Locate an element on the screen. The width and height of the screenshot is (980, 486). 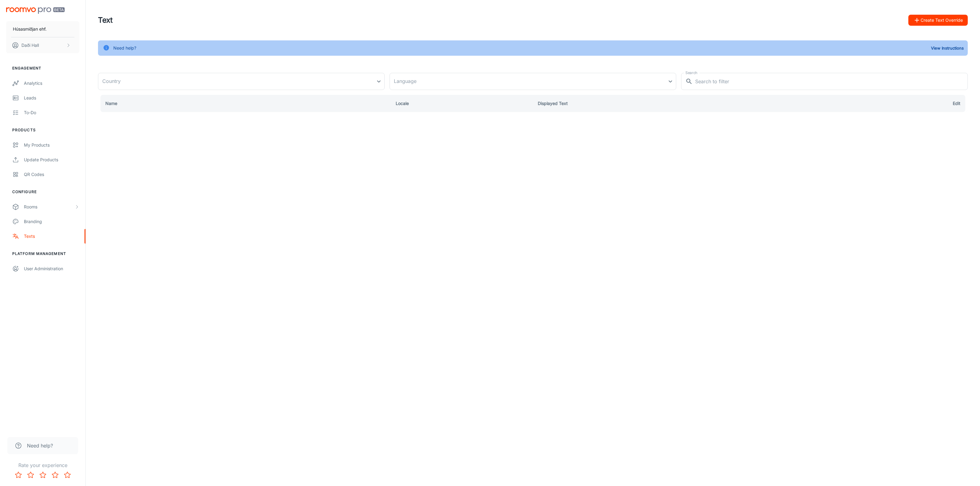
label: Search is located at coordinates (691, 72).